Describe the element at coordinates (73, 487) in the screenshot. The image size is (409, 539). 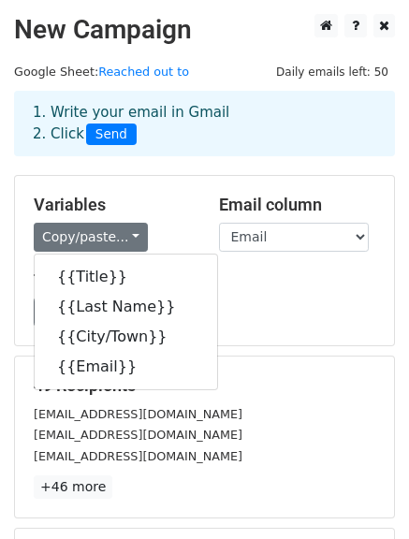
I see `a: +46 more` at that location.